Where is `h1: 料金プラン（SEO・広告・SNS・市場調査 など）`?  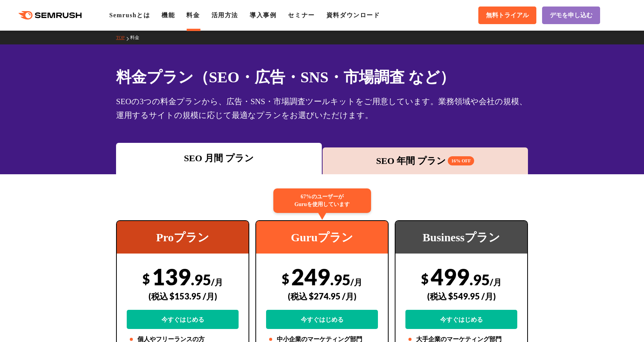 h1: 料金プラン（SEO・広告・SNS・市場調査 など） is located at coordinates (322, 77).